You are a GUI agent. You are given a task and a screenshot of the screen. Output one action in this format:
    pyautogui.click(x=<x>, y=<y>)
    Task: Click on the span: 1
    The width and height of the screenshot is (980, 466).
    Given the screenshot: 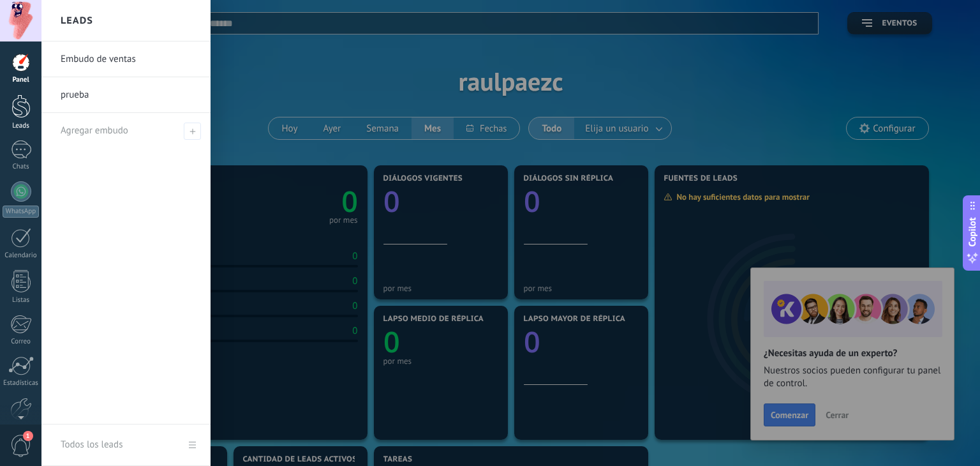 What is the action you would take?
    pyautogui.click(x=28, y=436)
    